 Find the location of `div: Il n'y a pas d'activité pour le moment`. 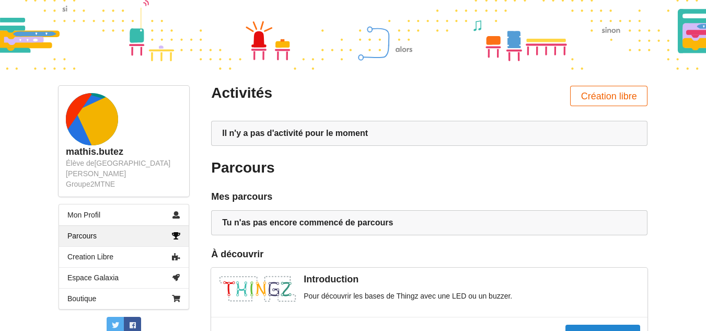

div: Il n'y a pas d'activité pour le moment is located at coordinates (429, 133).